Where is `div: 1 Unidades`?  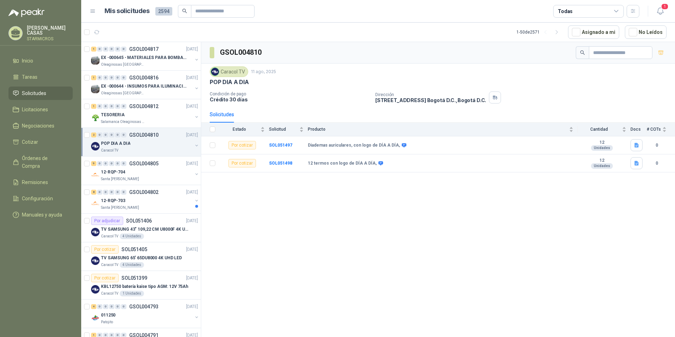 div: 1 Unidades is located at coordinates (132, 293).